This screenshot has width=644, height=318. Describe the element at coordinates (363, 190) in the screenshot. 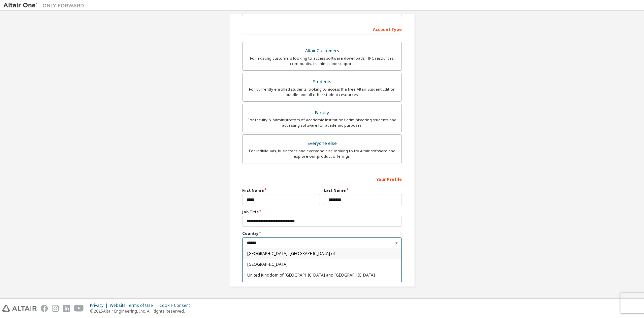

I see `label: Last Name` at that location.